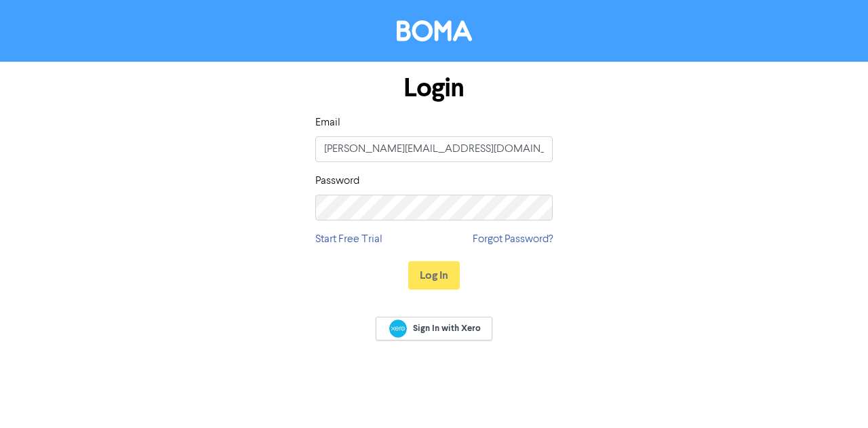 The image size is (868, 428). I want to click on span: Sign In with Xero, so click(447, 328).